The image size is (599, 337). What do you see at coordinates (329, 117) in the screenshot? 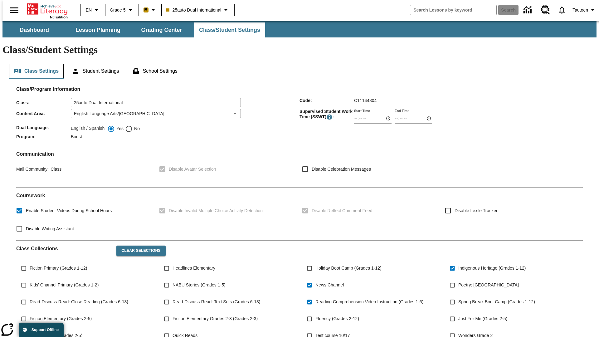
I see `button: Supervised Student Work Time is the timeframe when students can take LevelSet and when lessons ar...` at bounding box center [329, 117].